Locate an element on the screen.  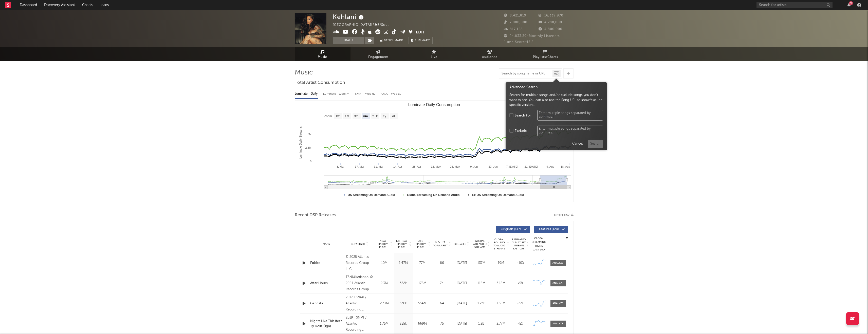
text: YTD is located at coordinates (375, 116).